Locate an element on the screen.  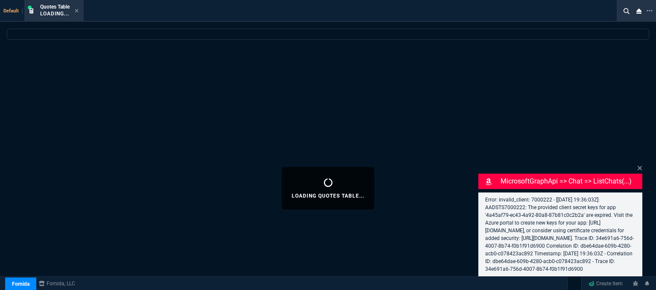
p: Loading Quotes Table... is located at coordinates (328, 196).